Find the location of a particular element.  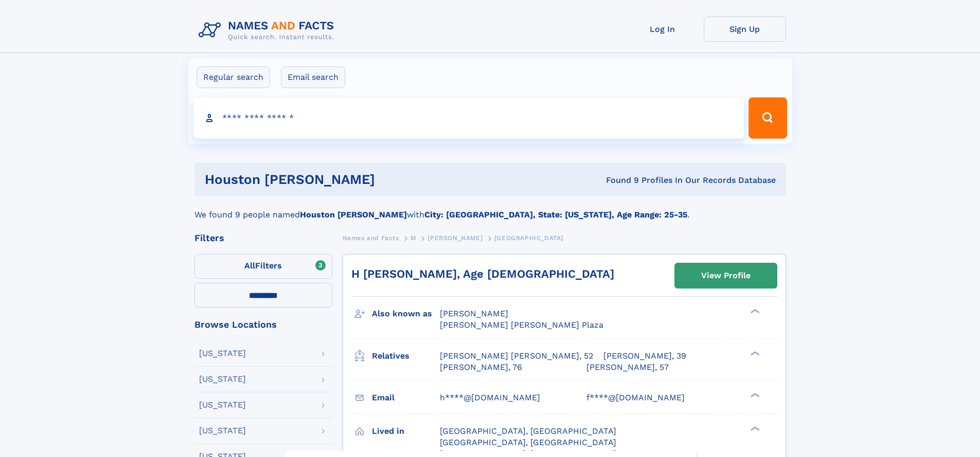

h3: Lived in is located at coordinates (406, 431).